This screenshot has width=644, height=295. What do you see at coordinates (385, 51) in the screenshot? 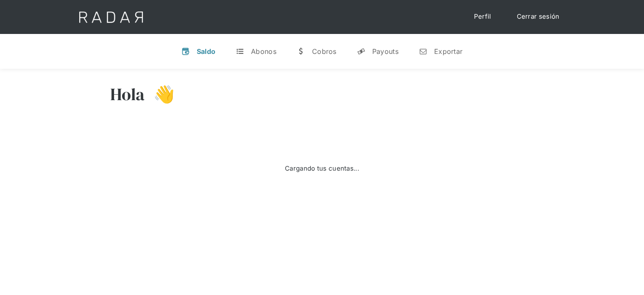
I see `div: Payouts` at bounding box center [385, 51].